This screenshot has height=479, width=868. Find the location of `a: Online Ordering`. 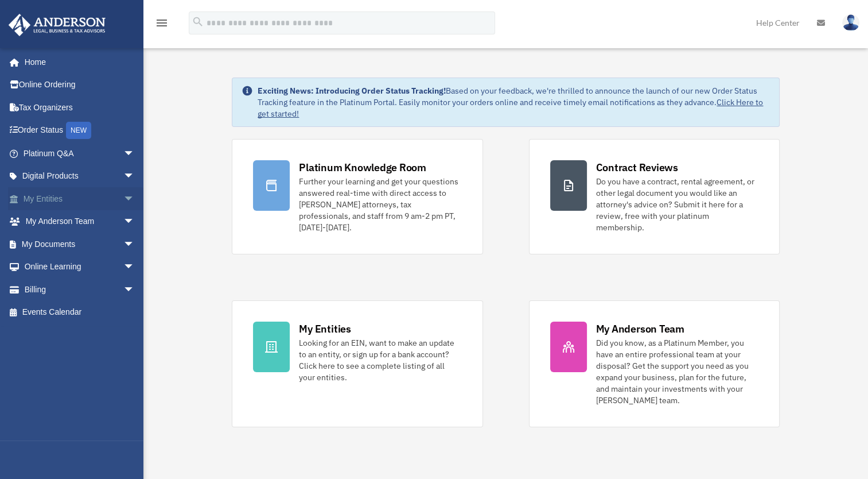

a: Online Ordering is located at coordinates (80, 85).